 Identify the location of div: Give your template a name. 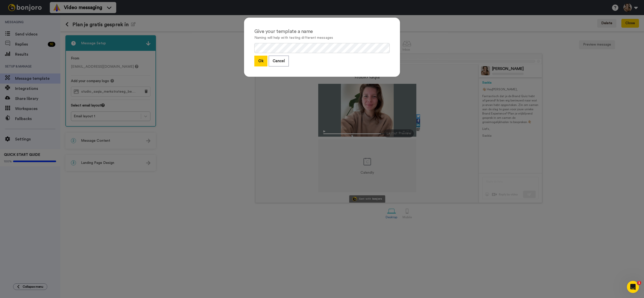
(322, 31).